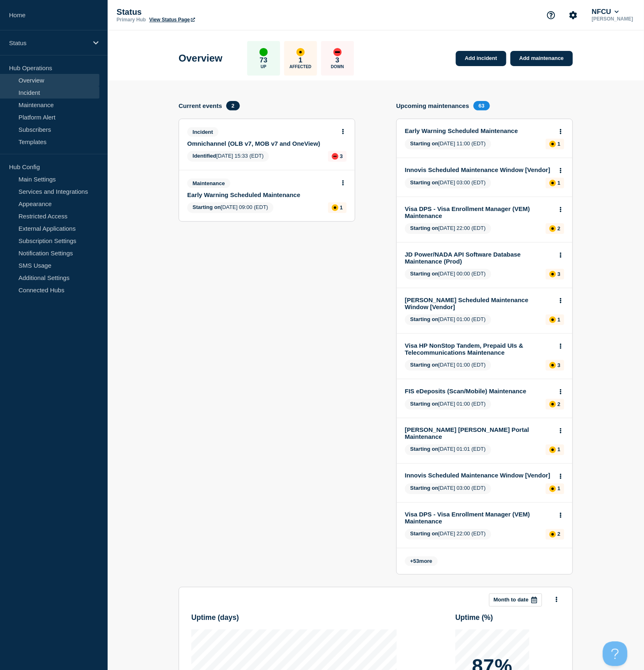 This screenshot has width=644, height=670. Describe the element at coordinates (511, 600) in the screenshot. I see `p: Month to date` at that location.